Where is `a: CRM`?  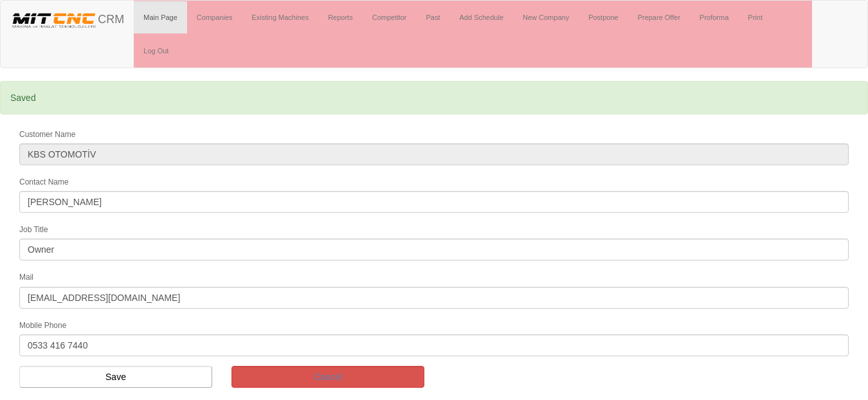
a: CRM is located at coordinates (67, 17).